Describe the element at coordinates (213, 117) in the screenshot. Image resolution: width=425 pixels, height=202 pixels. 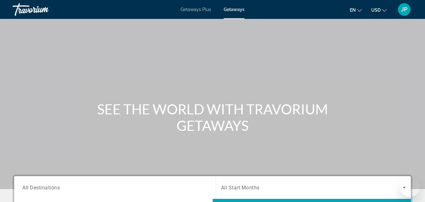
I see `h1: SEE THE WORLD WITH TRAVORIUM GETAWAYS` at that location.